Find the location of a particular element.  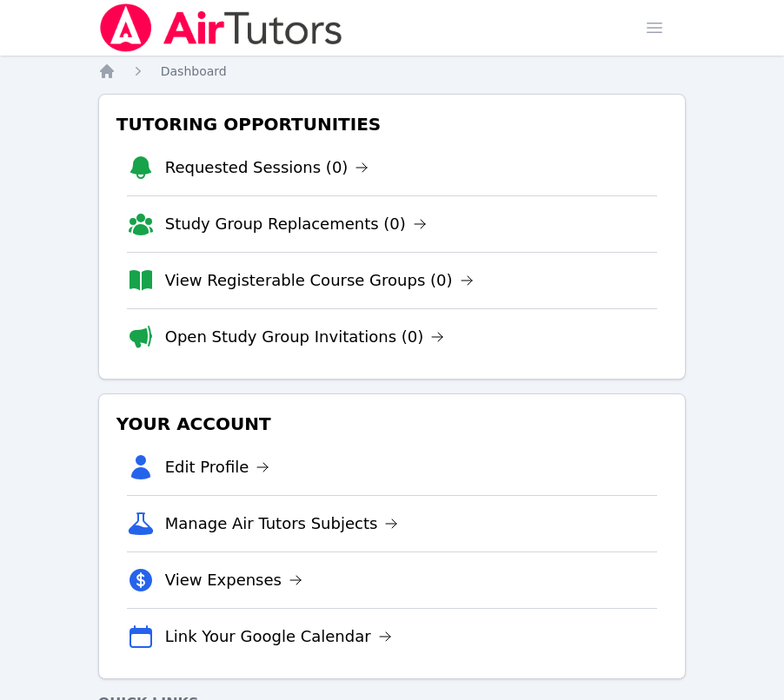

h3: Tutoring Opportunities is located at coordinates (392, 124).